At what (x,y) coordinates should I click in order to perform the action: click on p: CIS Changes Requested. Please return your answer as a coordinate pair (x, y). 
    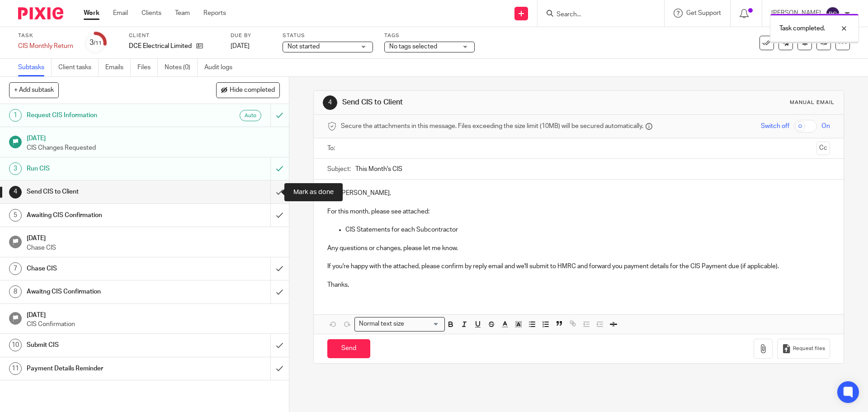
    Looking at the image, I should click on (153, 148).